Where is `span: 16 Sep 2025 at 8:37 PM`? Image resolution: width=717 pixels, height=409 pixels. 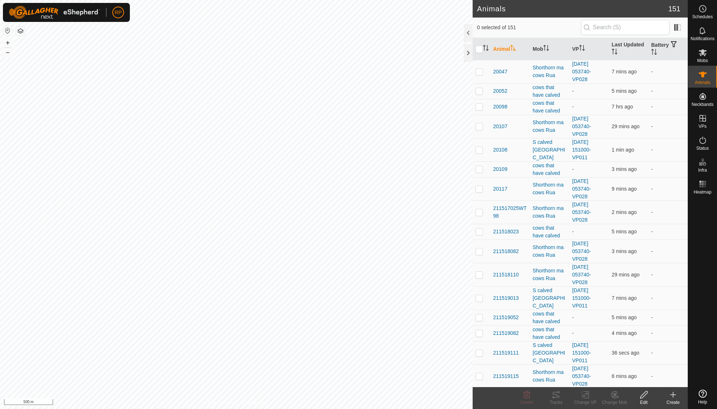 span: 16 Sep 2025 at 8:37 PM is located at coordinates (624, 318).